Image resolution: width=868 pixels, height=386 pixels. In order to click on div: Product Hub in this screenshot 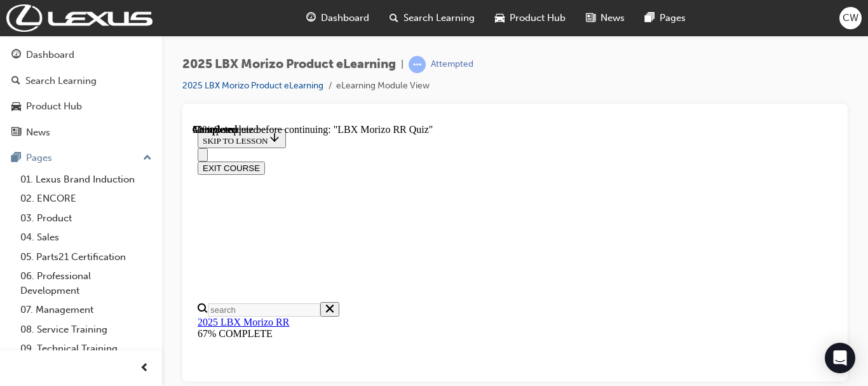, I will do `click(54, 106)`.